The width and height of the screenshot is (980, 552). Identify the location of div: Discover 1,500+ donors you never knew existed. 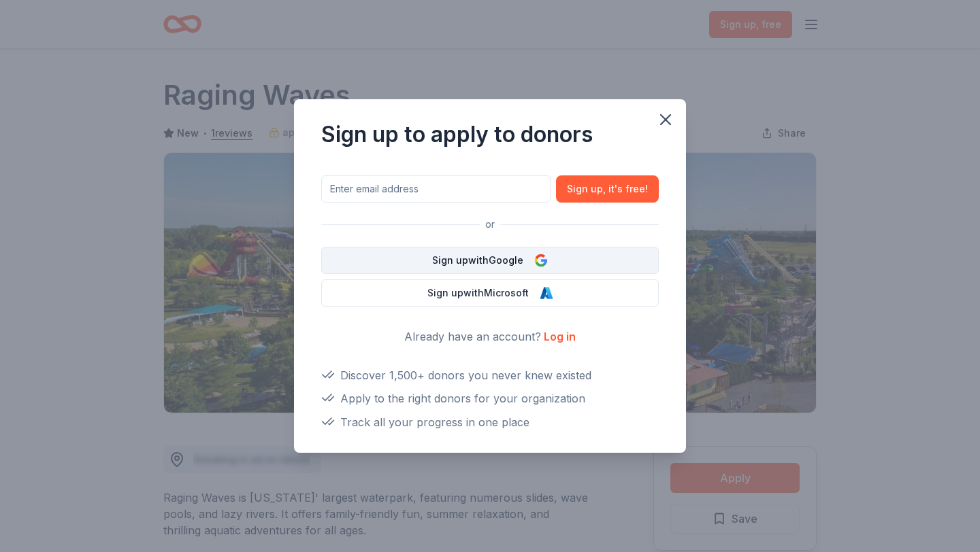
(490, 376).